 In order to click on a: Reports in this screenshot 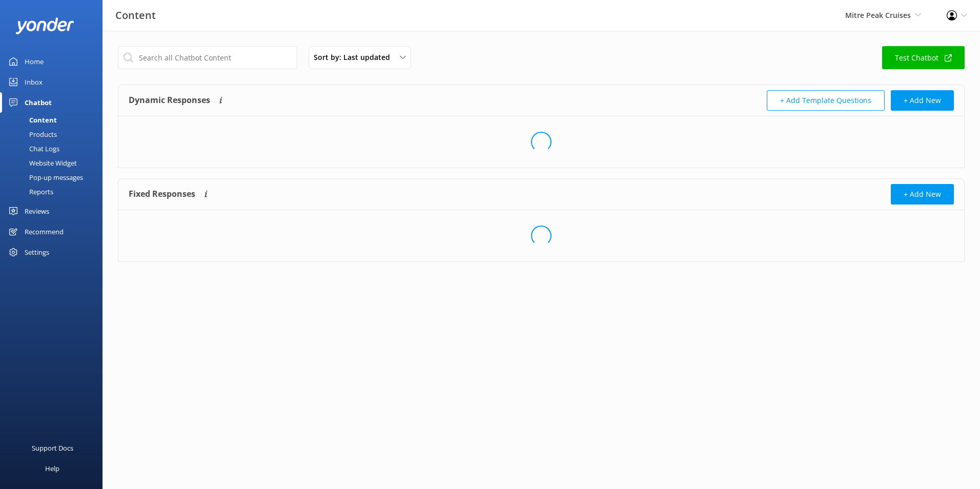, I will do `click(54, 192)`.